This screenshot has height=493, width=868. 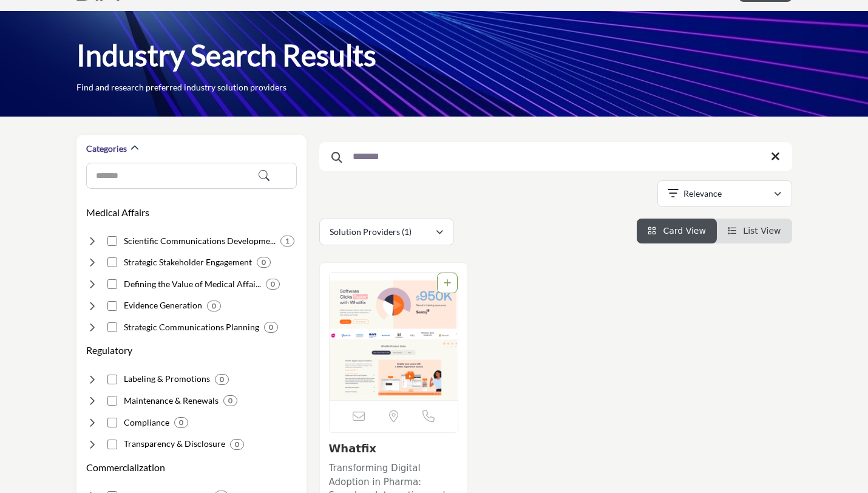 What do you see at coordinates (677, 231) in the screenshot?
I see `li: Card View` at bounding box center [677, 231].